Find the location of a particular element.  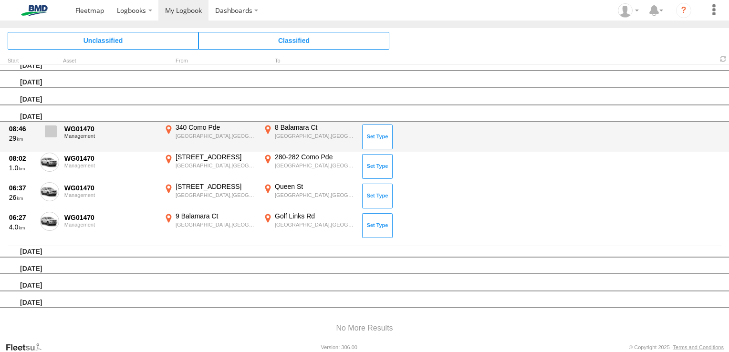

span: Refresh is located at coordinates (723, 59).